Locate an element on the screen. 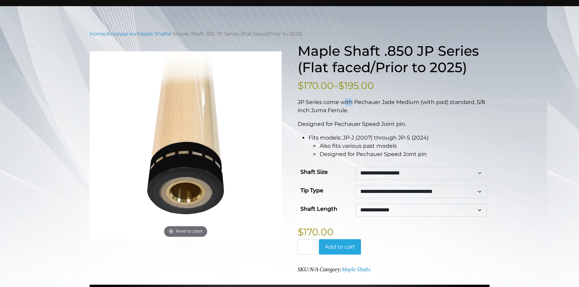 This screenshot has width=579, height=287. li: Also fits various past models is located at coordinates (405, 146).